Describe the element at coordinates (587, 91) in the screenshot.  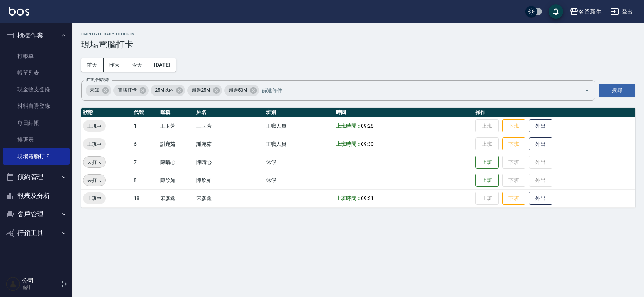
I see `button: Open` at that location.